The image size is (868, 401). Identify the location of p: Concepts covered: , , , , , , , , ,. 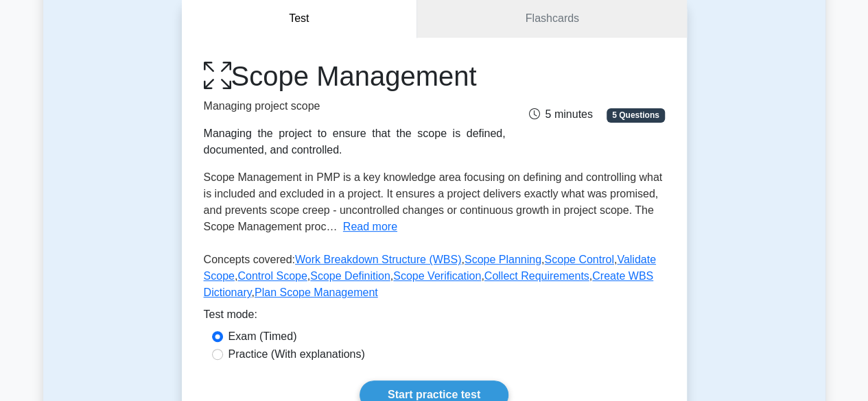
(435, 279).